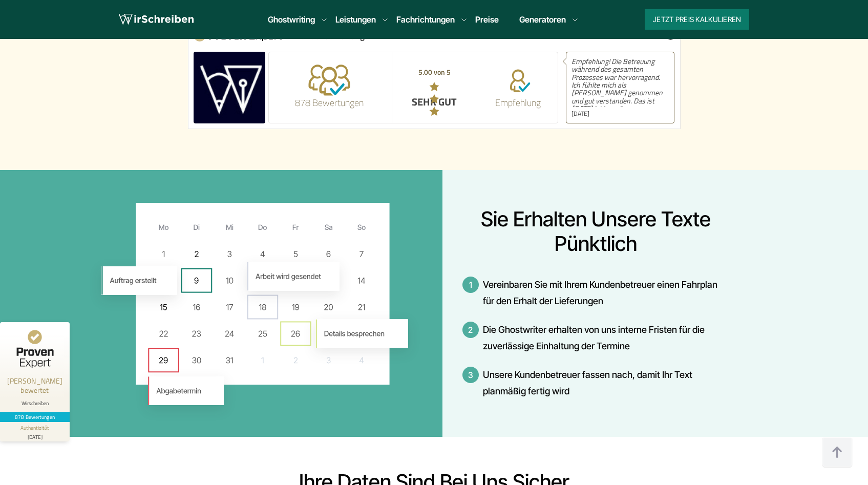 The image size is (868, 485). Describe the element at coordinates (518, 103) in the screenshot. I see `span: Empfehlung` at that location.